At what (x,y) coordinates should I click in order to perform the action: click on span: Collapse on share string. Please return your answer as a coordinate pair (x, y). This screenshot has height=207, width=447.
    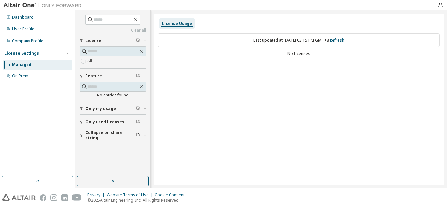
    Looking at the image, I should click on (111, 136).